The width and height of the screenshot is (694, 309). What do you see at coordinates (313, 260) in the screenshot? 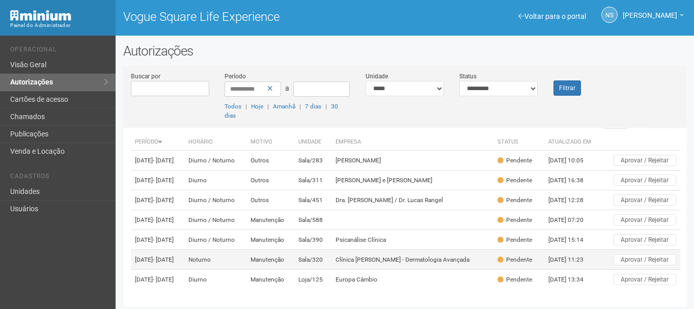
I see `td: Sala/320` at bounding box center [313, 260].